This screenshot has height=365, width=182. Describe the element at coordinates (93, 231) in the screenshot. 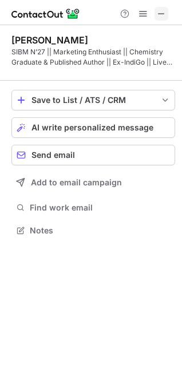

I see `button: Notes` at that location.